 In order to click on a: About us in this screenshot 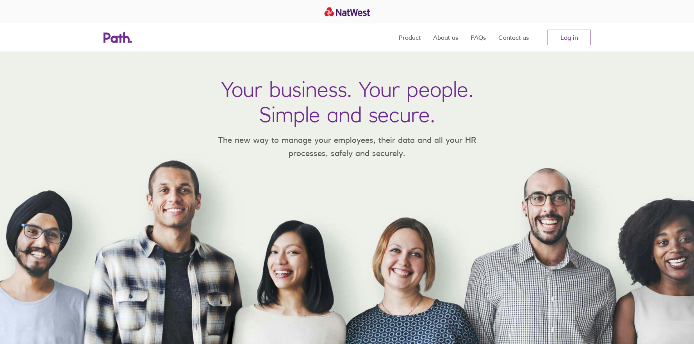, I will do `click(445, 37)`.